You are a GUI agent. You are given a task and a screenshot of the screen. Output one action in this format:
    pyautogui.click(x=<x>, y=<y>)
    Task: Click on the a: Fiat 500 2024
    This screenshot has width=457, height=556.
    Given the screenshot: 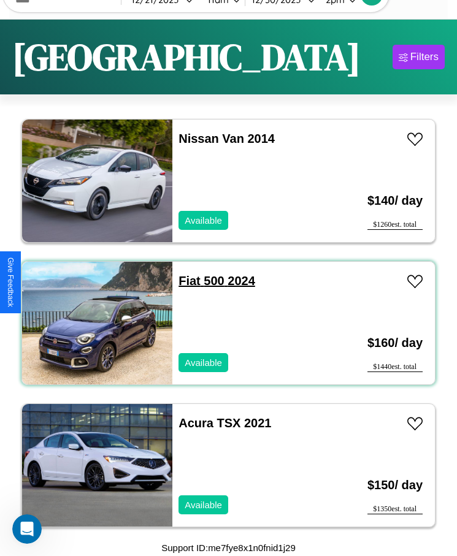 What is the action you would take?
    pyautogui.click(x=216, y=281)
    